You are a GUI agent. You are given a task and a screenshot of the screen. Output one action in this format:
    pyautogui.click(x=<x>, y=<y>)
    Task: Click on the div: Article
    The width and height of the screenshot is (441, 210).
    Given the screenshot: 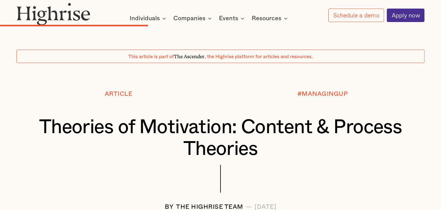 What is the action you would take?
    pyautogui.click(x=119, y=94)
    